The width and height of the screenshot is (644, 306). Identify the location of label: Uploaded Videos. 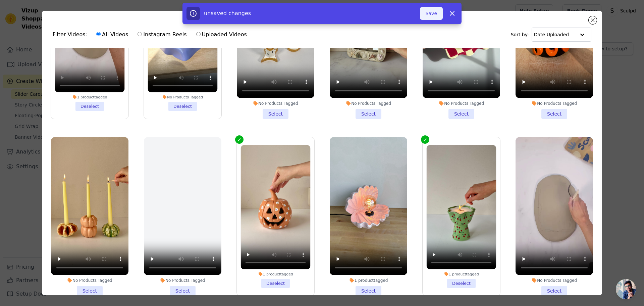
(221, 34).